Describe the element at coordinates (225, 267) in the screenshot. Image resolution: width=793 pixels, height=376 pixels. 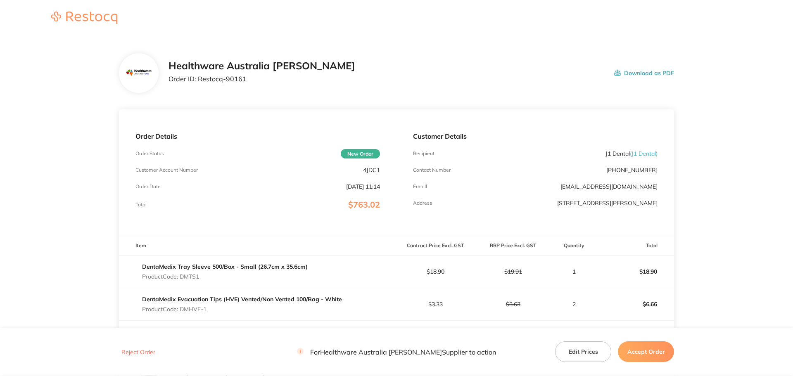
I see `a: DentaMedix Tray Sleeve 500/Box - Small (26.7cm x 35.6cm)` at that location.